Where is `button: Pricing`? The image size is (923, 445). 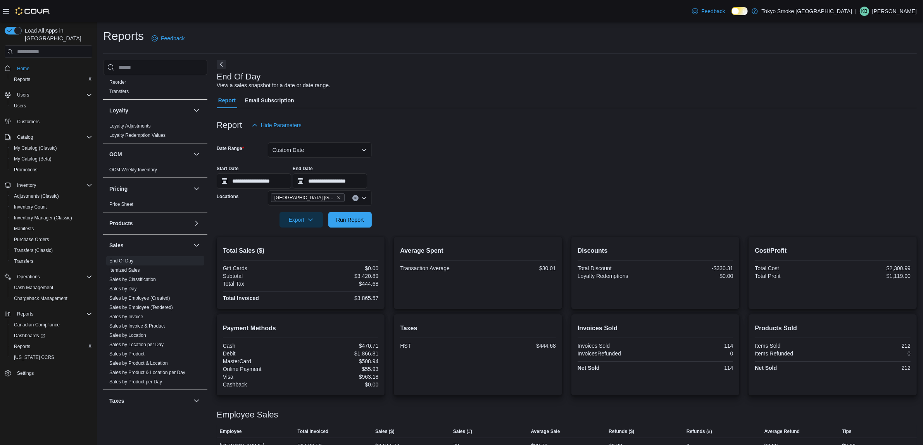
button: Pricing is located at coordinates (150, 189).